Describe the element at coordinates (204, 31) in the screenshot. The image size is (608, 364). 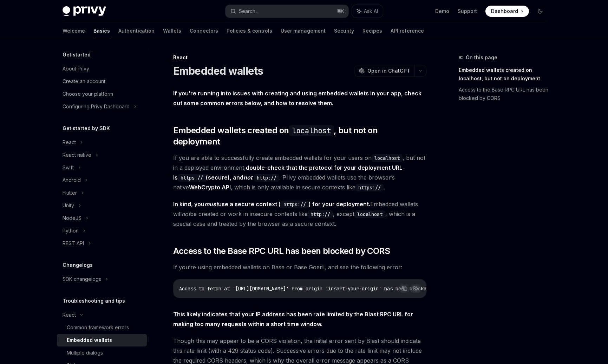
I see `a: Connectors` at that location.